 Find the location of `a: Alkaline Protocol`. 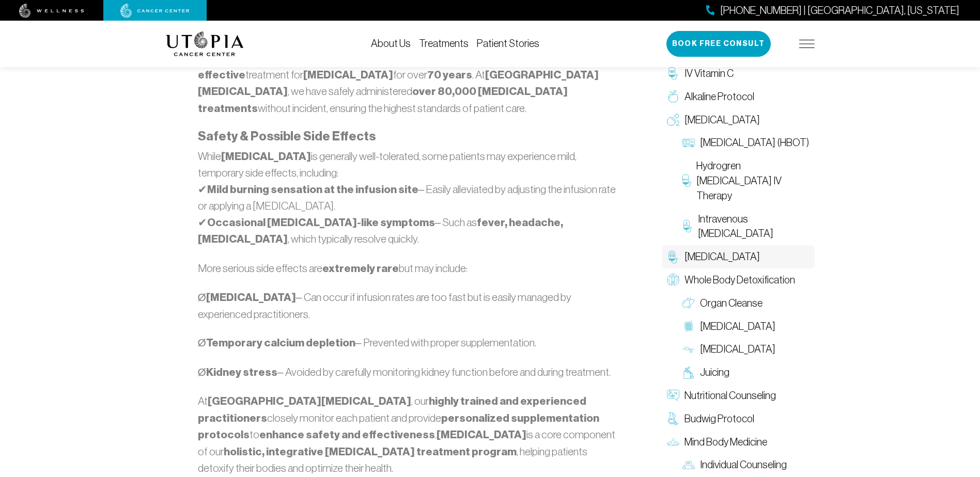

a: Alkaline Protocol is located at coordinates (738, 97).